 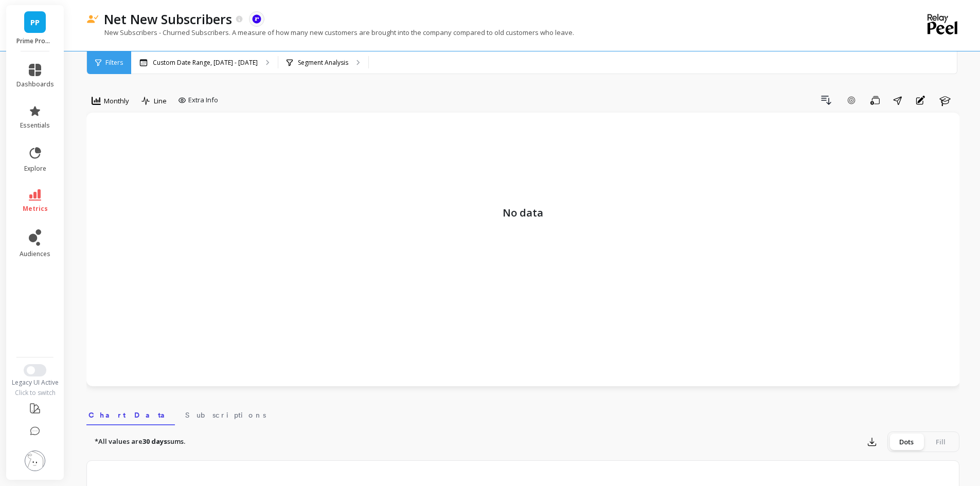 What do you see at coordinates (35, 41) in the screenshot?
I see `p: Prime Prometics™` at bounding box center [35, 41].